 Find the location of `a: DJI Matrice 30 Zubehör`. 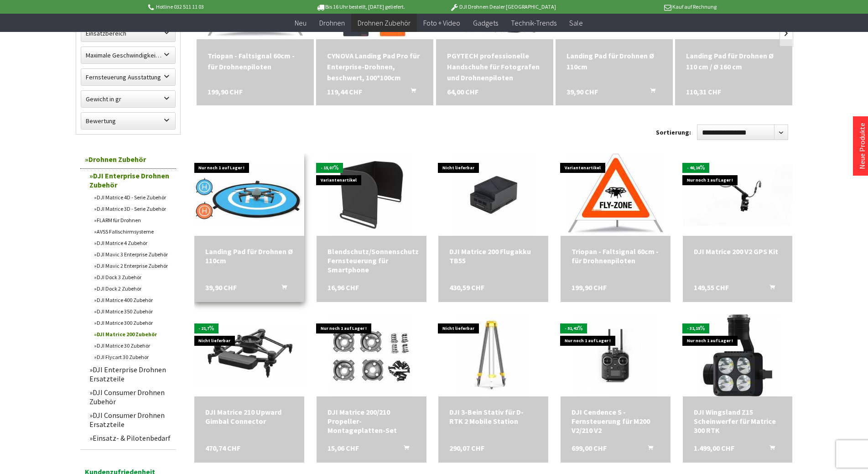

a: DJI Matrice 30 Zubehör is located at coordinates (133, 345).